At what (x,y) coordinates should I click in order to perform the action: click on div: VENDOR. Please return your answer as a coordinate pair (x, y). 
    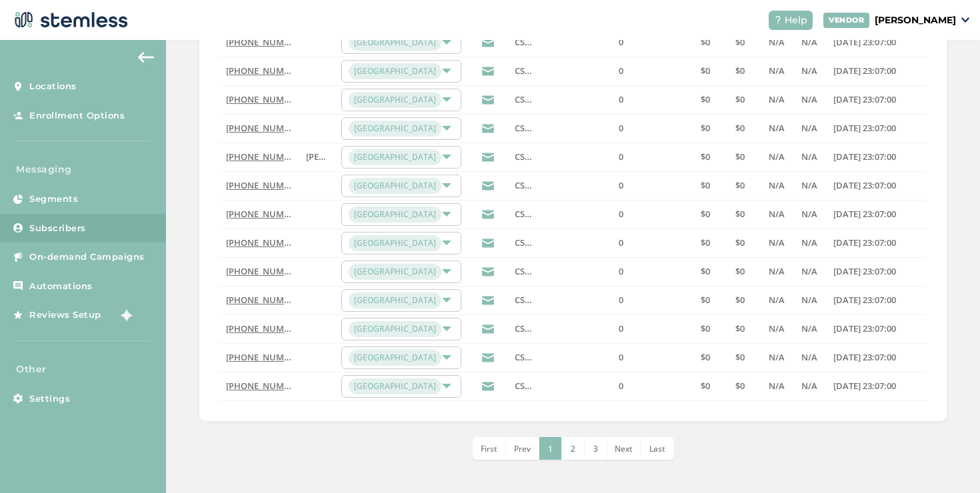
    Looking at the image, I should click on (846, 20).